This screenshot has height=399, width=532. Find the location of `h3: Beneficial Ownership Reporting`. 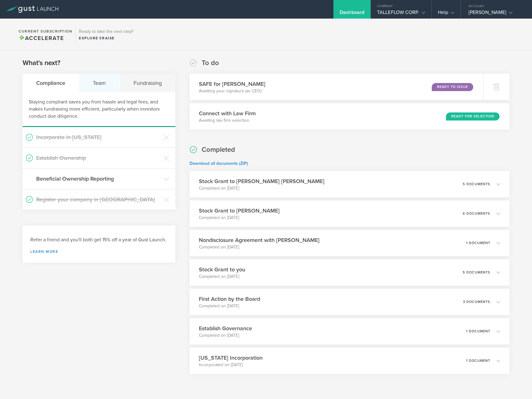

h3: Beneficial Ownership Reporting is located at coordinates (98, 179).